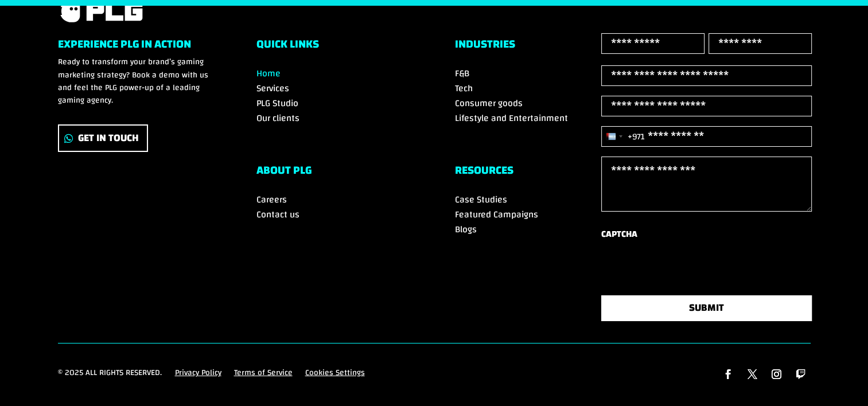  What do you see at coordinates (335, 375) in the screenshot?
I see `a: Cookies Settings` at bounding box center [335, 375].